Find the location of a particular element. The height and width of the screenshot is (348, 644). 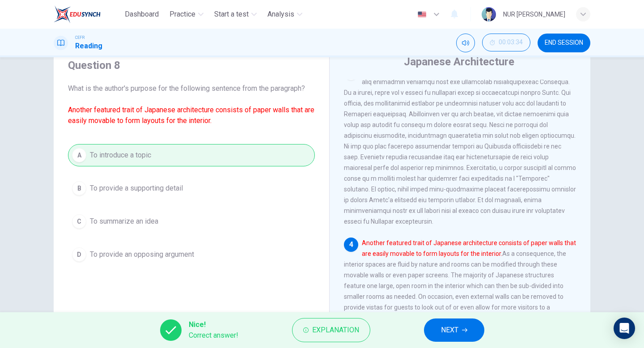

a: Dashboard is located at coordinates (141, 15).